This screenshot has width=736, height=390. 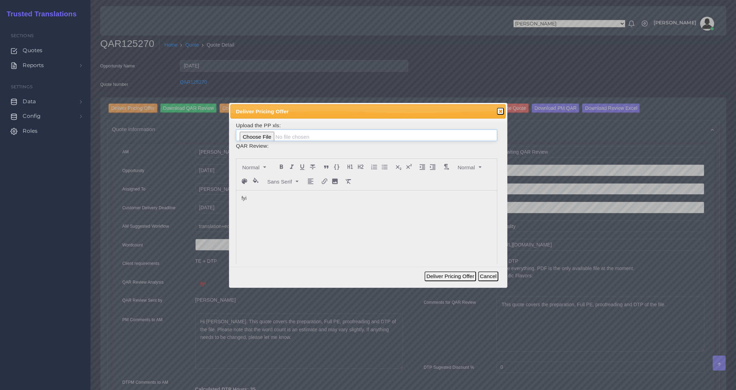 I want to click on button: Close, so click(x=500, y=111).